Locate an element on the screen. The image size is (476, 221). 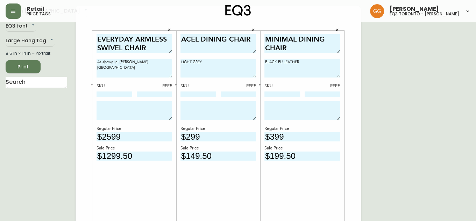
div: Large Hang Tag is located at coordinates (30, 41).